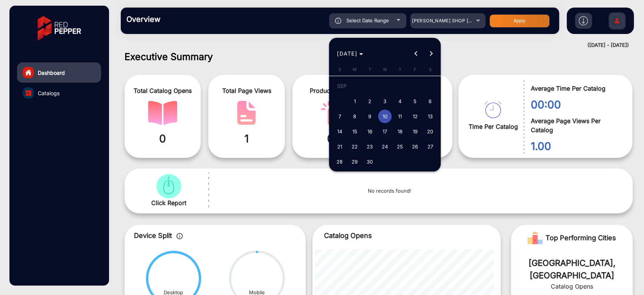 This screenshot has height=295, width=644. Describe the element at coordinates (430, 146) in the screenshot. I see `span: 27` at that location.